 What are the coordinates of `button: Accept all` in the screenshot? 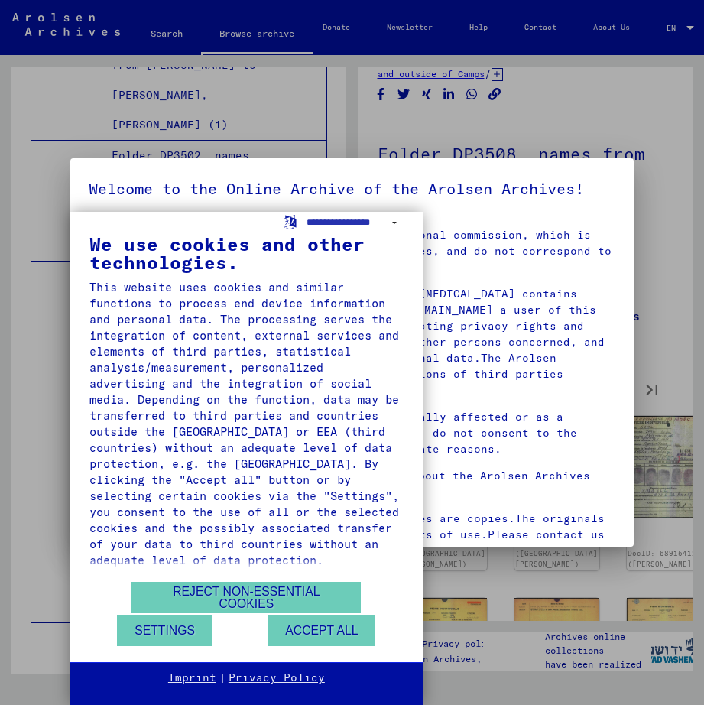 It's located at (321, 630).